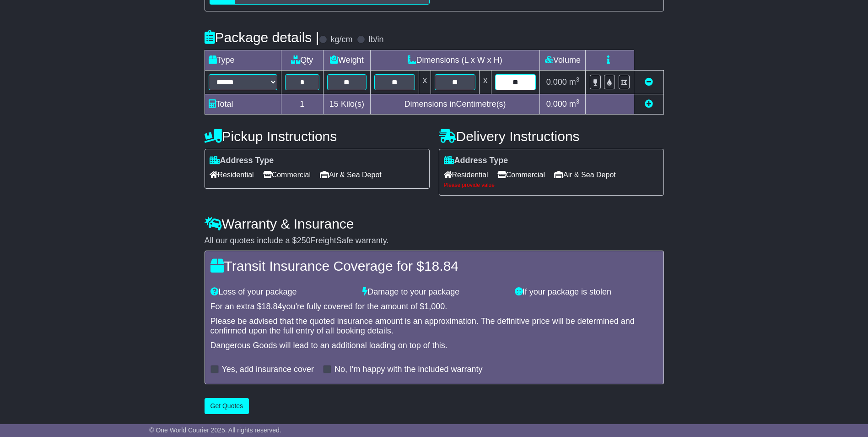 The height and width of the screenshot is (437, 868). What do you see at coordinates (552, 185) in the screenshot?
I see `div: Please provide value` at bounding box center [552, 185].